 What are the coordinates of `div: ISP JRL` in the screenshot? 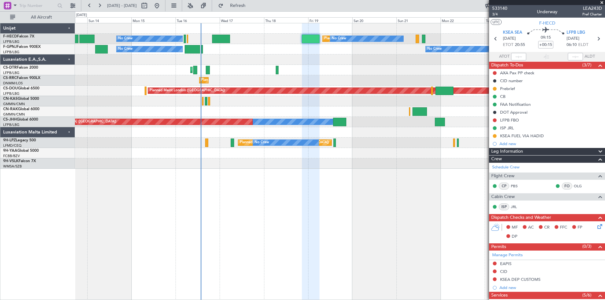 It's located at (507, 128).